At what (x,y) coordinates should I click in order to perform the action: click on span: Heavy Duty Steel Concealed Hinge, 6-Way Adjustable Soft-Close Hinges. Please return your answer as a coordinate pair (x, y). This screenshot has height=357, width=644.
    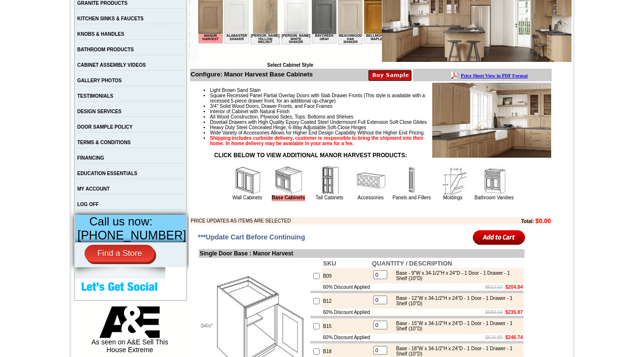
    Looking at the image, I should click on (288, 127).